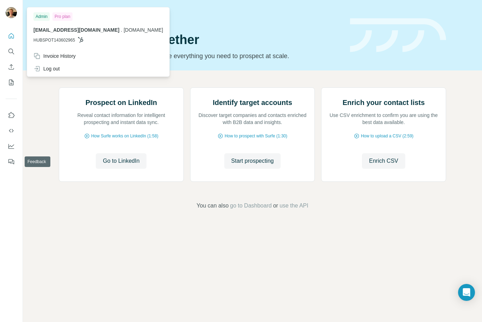 The image size is (482, 322). What do you see at coordinates (121, 161) in the screenshot?
I see `span: Go to LinkedIn` at bounding box center [121, 161].